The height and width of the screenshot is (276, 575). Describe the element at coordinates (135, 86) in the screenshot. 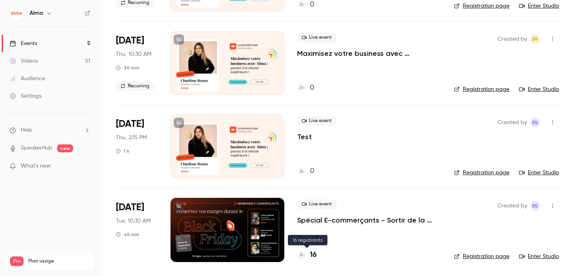

I see `span: Recurring` at that location.